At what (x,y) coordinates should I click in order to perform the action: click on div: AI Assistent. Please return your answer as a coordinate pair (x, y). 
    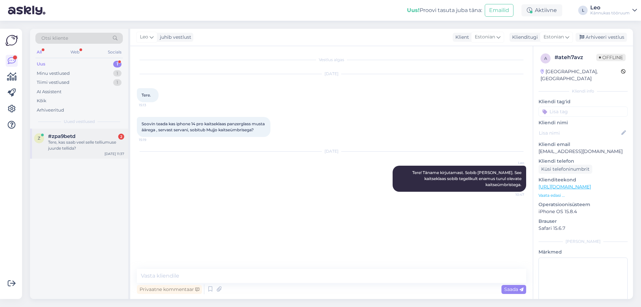
    Looking at the image, I should click on (49, 92).